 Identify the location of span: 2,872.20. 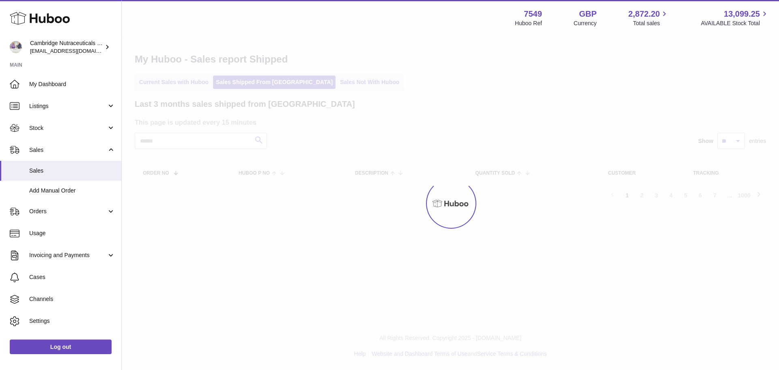
(645, 14).